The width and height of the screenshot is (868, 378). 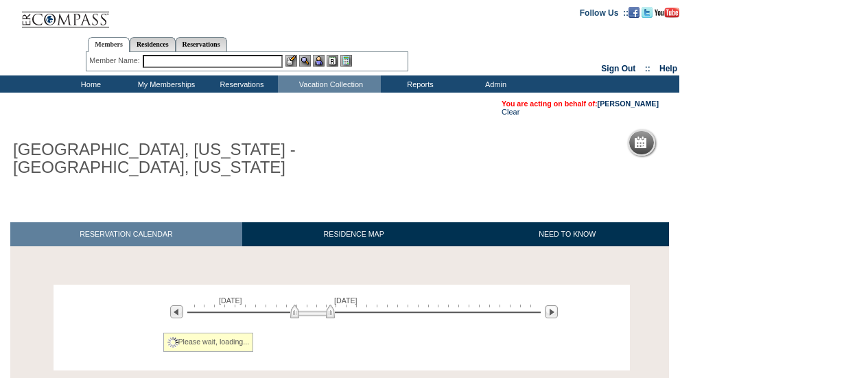 What do you see at coordinates (115, 61) in the screenshot?
I see `div: Member Name:` at bounding box center [115, 61].